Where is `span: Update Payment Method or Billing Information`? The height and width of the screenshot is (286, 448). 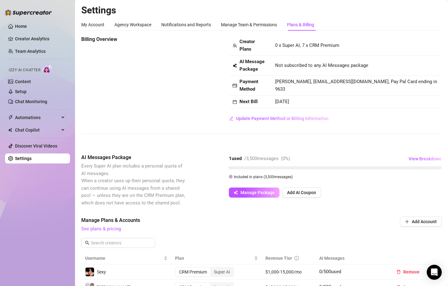 span: Update Payment Method or Billing Information is located at coordinates (282, 118).